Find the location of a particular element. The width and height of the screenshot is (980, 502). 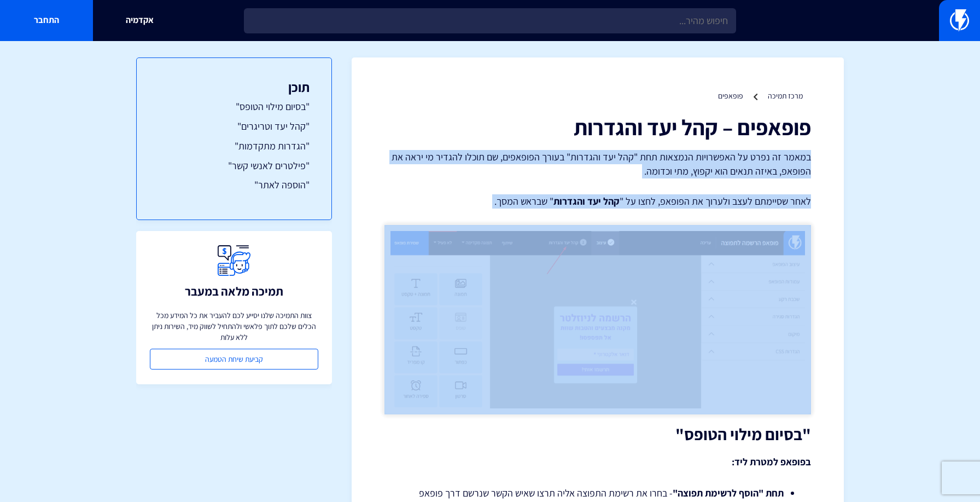

input: חיפוש מהיר... is located at coordinates (490, 21).